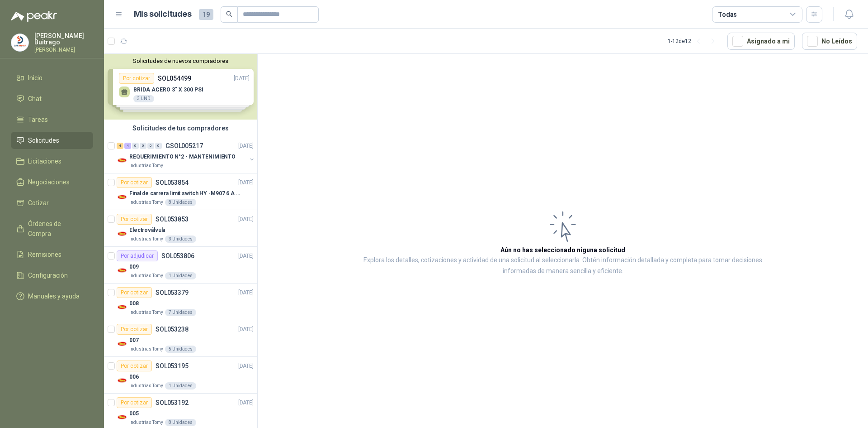 The width and height of the screenshot is (868, 428). I want to click on a: Órdenes de Compra, so click(52, 229).